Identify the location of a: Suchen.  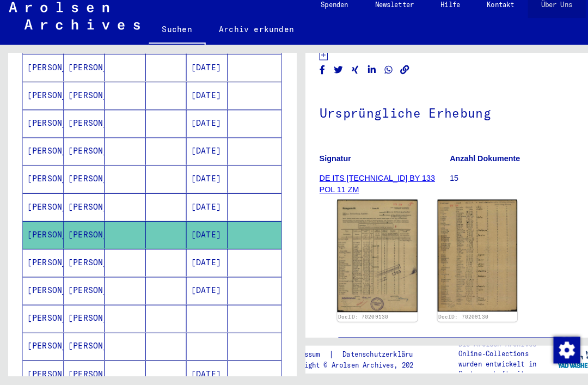
(173, 38).